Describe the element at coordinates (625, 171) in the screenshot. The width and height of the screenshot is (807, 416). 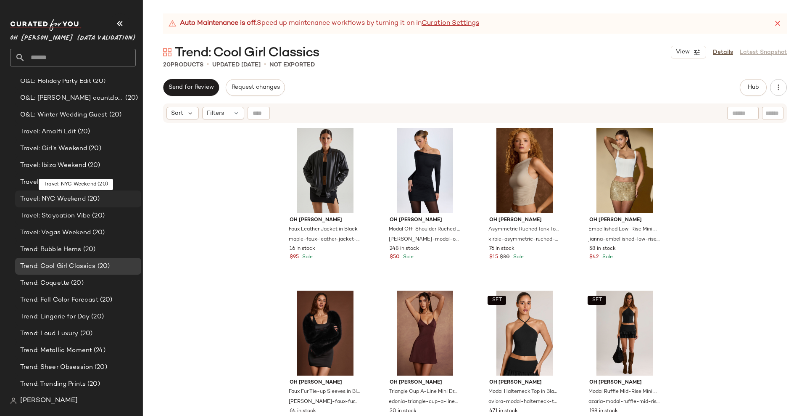
I see `img: jianna-embellished-low-rise-mini-skirt-gold_1_24121912030.jpg` at that location.